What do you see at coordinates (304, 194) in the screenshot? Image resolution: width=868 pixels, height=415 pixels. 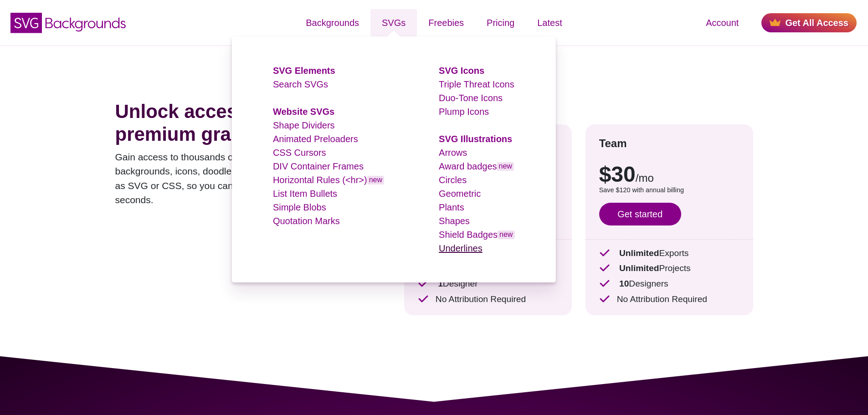 I see `a: List Item Bullets` at bounding box center [304, 194].